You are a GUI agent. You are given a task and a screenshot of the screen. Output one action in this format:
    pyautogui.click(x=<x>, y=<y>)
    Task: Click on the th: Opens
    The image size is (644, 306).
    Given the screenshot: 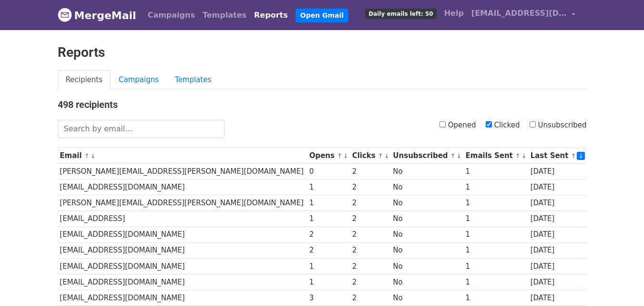 What is the action you would take?
    pyautogui.click(x=329, y=156)
    